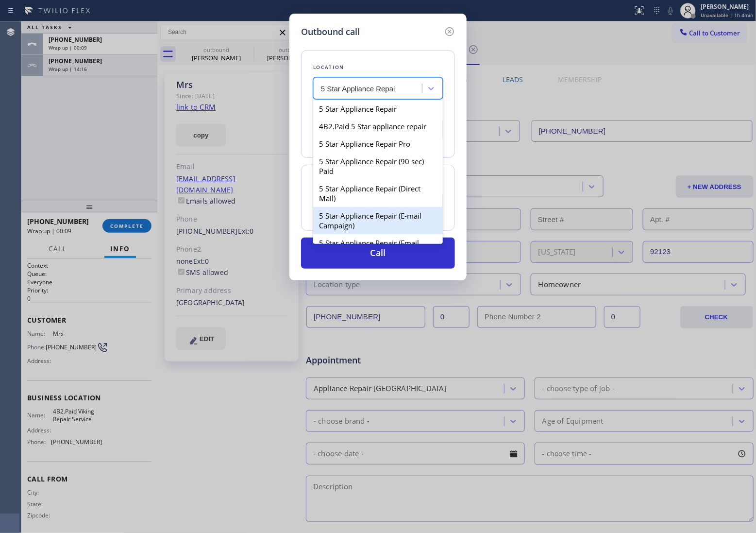 This screenshot has width=756, height=533. I want to click on div: 5 Star Appliance Repair (Email Campaigns), so click(378, 248).